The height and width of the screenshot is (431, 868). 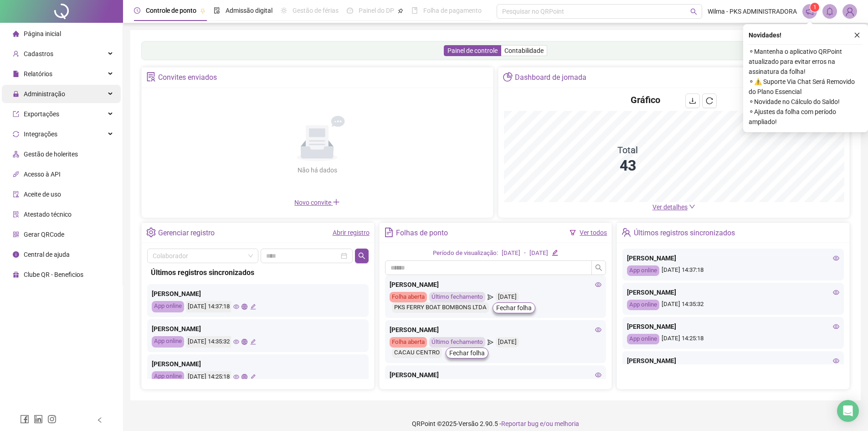 What do you see at coordinates (317, 170) in the screenshot?
I see `div: Não há dados` at bounding box center [317, 170].